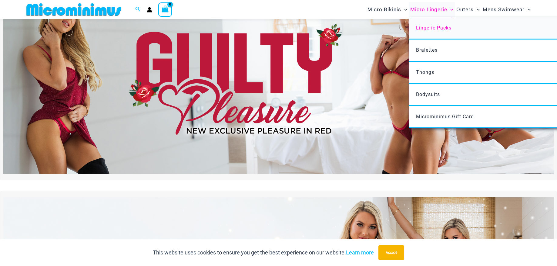 The height and width of the screenshot is (266, 557). What do you see at coordinates (165, 9) in the screenshot?
I see `a: View Shopping Cart, empty` at bounding box center [165, 9].